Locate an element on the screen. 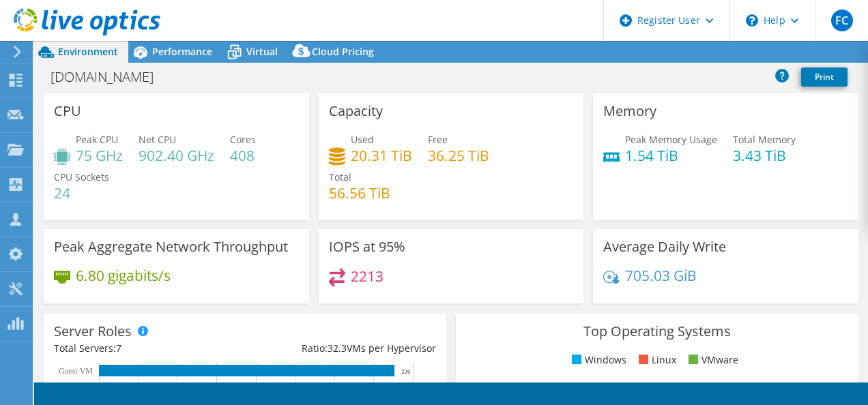  h3: Server Roles is located at coordinates (93, 332).